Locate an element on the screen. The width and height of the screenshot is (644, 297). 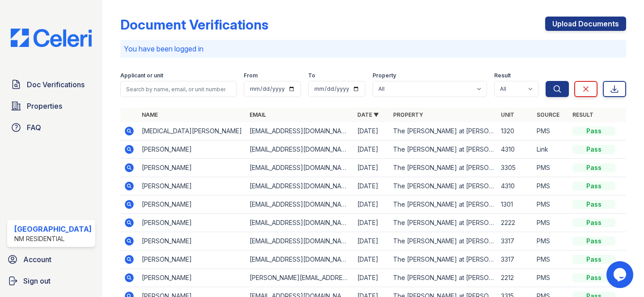
a: Source is located at coordinates (547, 115).